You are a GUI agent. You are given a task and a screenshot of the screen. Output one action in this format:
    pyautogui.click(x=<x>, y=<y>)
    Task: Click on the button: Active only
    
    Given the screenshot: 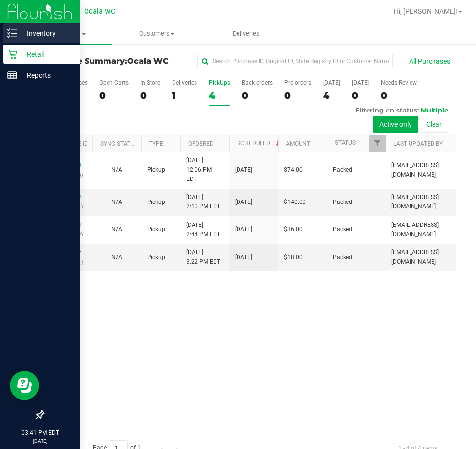 What is the action you would take?
    pyautogui.click(x=396, y=124)
    